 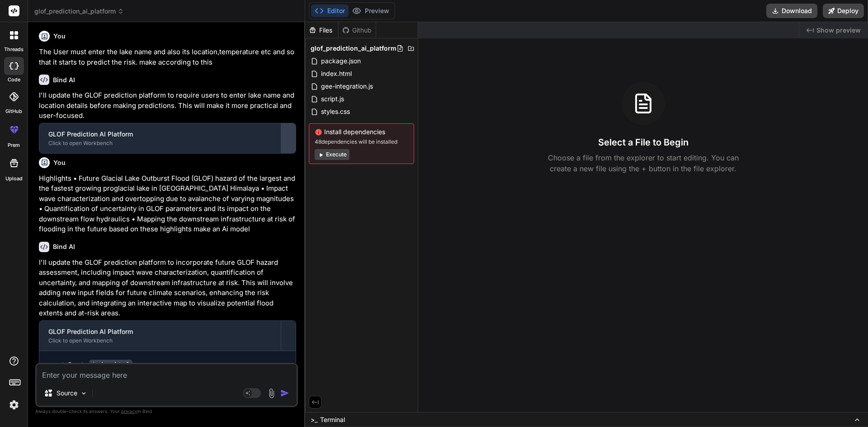 What do you see at coordinates (371, 11) in the screenshot?
I see `button: Preview` at bounding box center [371, 11].